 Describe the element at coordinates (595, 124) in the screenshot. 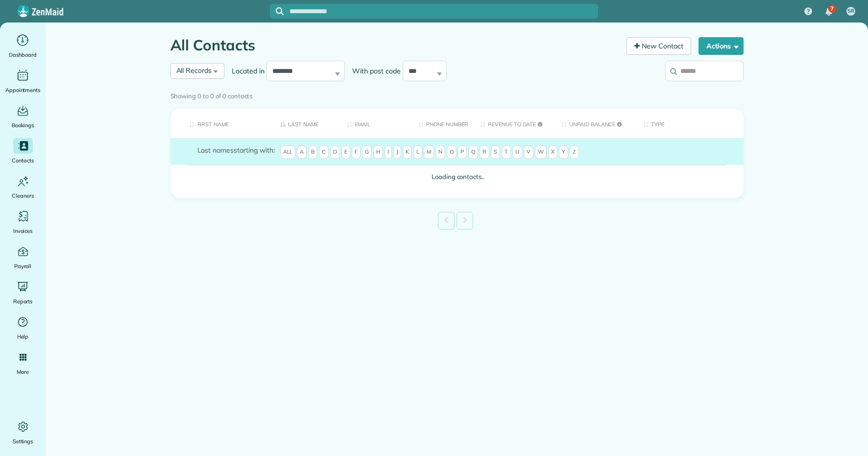

I see `th: Unpaid Balance: activate to sort column ascending` at that location.